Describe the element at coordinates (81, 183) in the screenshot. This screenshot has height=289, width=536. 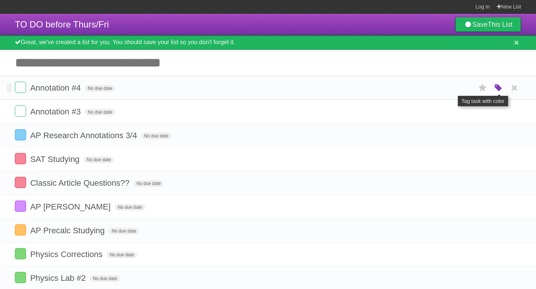
I see `span: Classic Article Questions??` at that location.